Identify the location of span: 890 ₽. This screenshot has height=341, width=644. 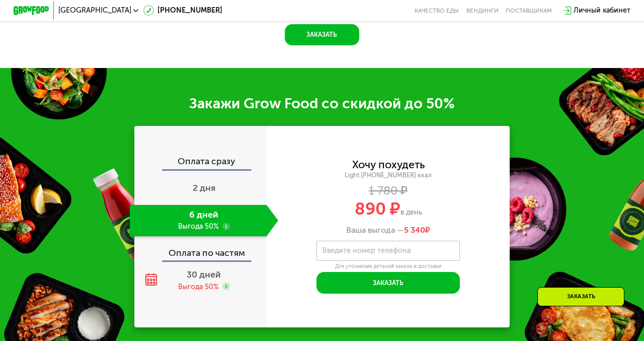
(377, 209).